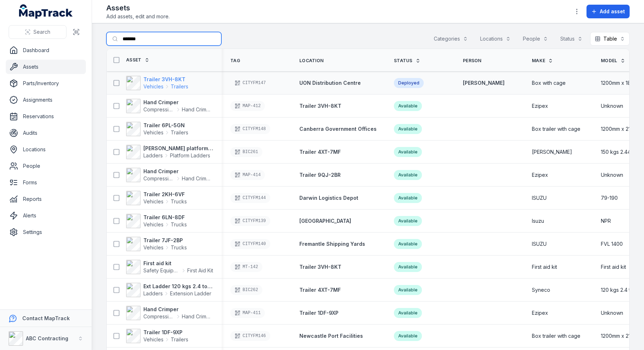 This screenshot has height=350, width=644. What do you see at coordinates (46, 50) in the screenshot?
I see `a: Dashboard` at bounding box center [46, 50].